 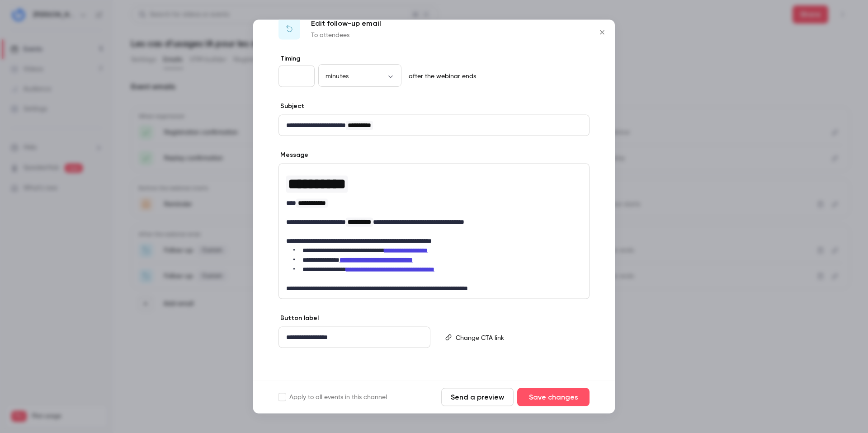 I want to click on button: Save changes, so click(x=553, y=397).